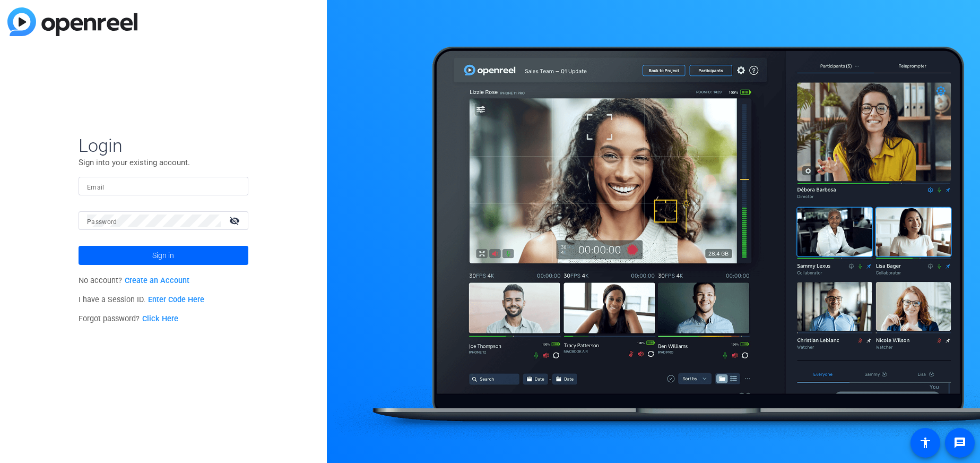  Describe the element at coordinates (102, 222) in the screenshot. I see `mat-label: Password` at that location.